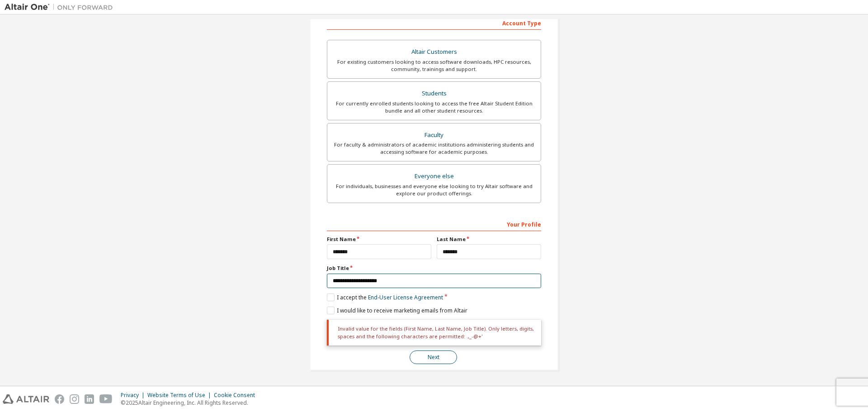 The height and width of the screenshot is (412, 868). Describe the element at coordinates (434, 52) in the screenshot. I see `div: Altair Customers` at that location.